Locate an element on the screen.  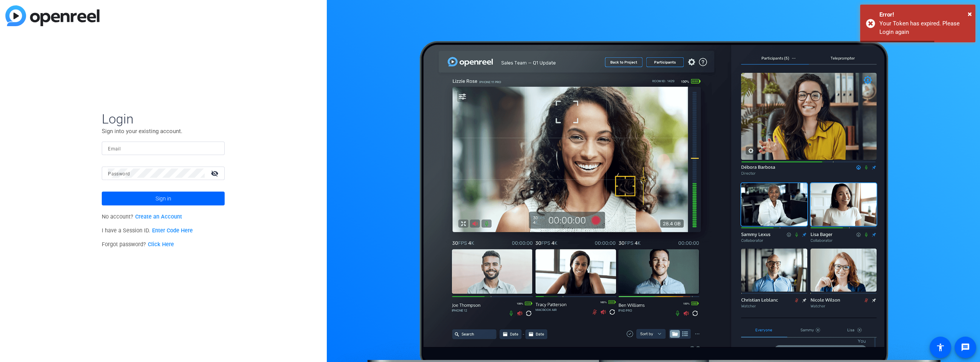
a: Click Here is located at coordinates (160, 244).